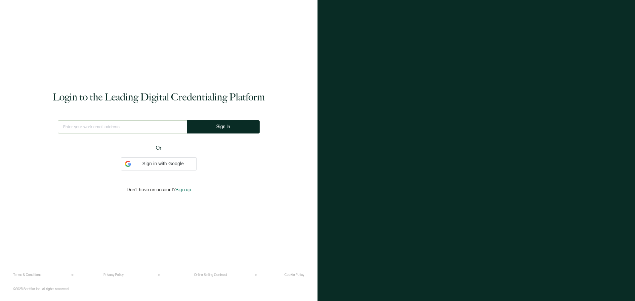 The image size is (635, 301). What do you see at coordinates (122, 127) in the screenshot?
I see `input: Enter your work email address` at bounding box center [122, 127].